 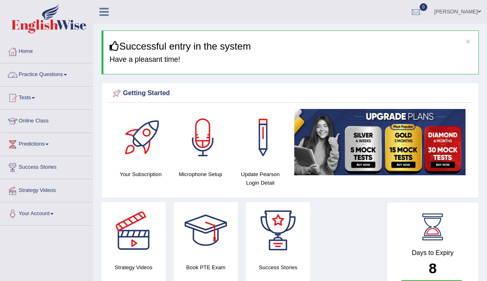 What do you see at coordinates (200, 174) in the screenshot?
I see `h4: Microphone Setup` at bounding box center [200, 174].